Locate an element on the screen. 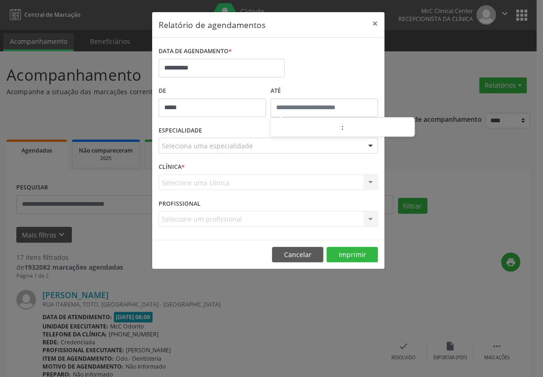 The width and height of the screenshot is (543, 377). label: ESPECIALIDADE is located at coordinates (180, 131).